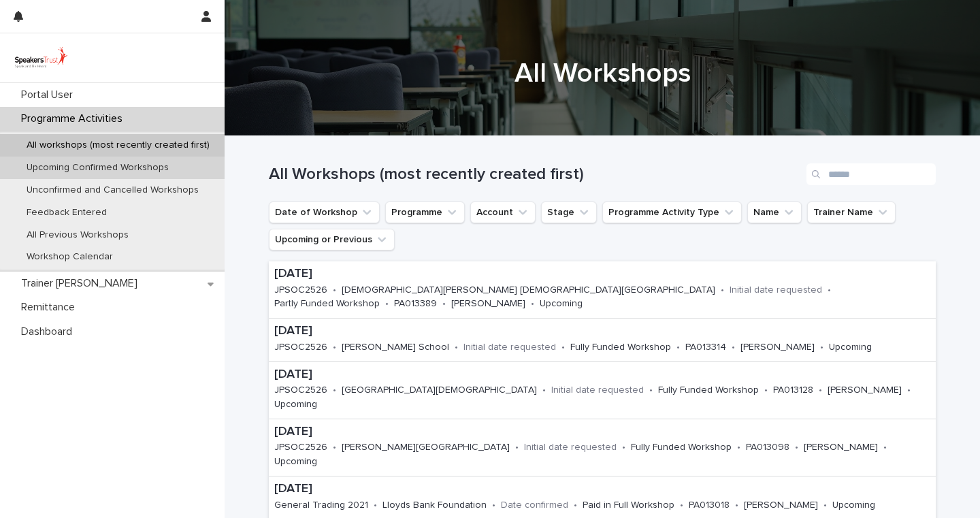  What do you see at coordinates (49, 332) in the screenshot?
I see `p: Dashboard` at bounding box center [49, 332].